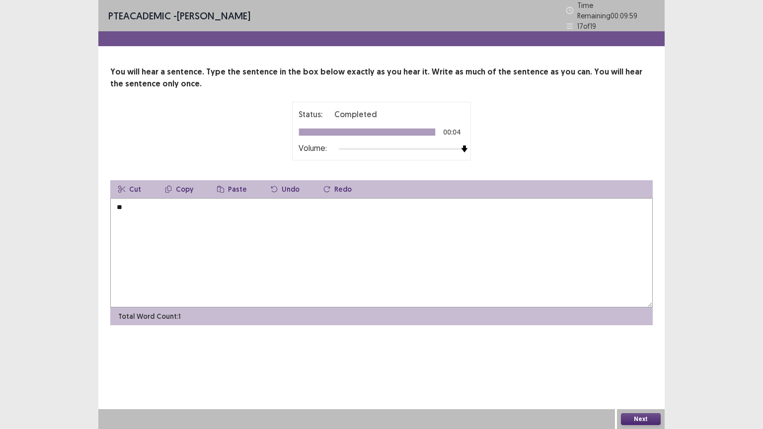 Image resolution: width=763 pixels, height=429 pixels. Describe the element at coordinates (356, 114) in the screenshot. I see `p: Completed` at that location.